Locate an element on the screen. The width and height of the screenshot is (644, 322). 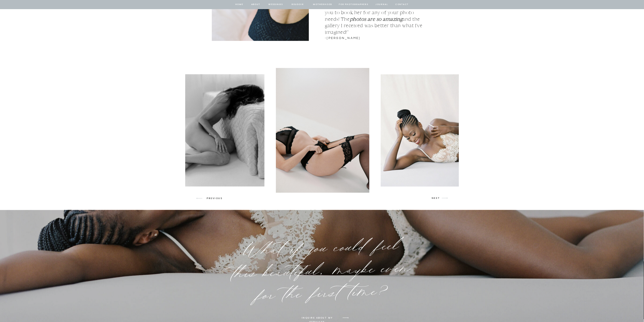
nav: BOUDOIR is located at coordinates (297, 5).